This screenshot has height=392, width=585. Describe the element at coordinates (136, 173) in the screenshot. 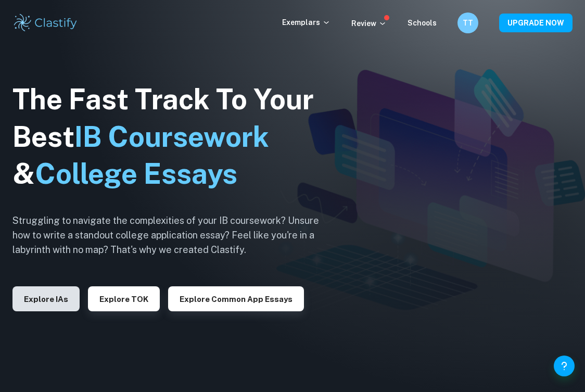

I see `span: College Essays` at that location.